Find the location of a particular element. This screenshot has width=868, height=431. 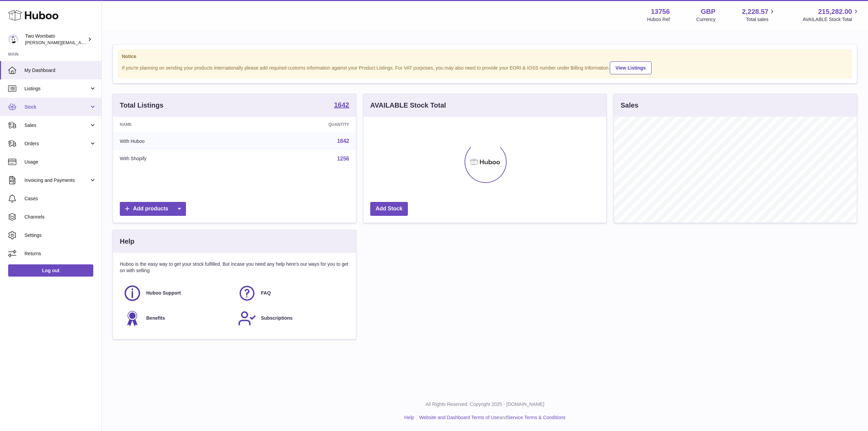

span: Benefits is located at coordinates (155, 319).